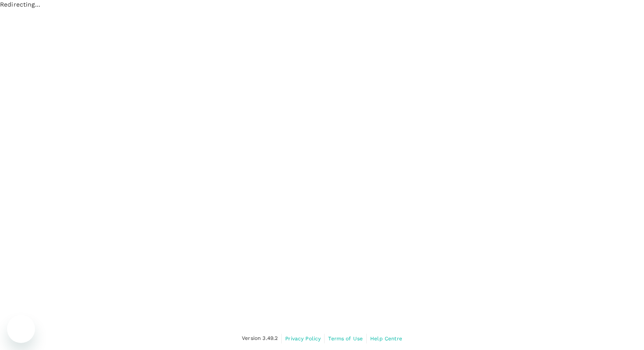  I want to click on a: Terms of Use, so click(345, 339).